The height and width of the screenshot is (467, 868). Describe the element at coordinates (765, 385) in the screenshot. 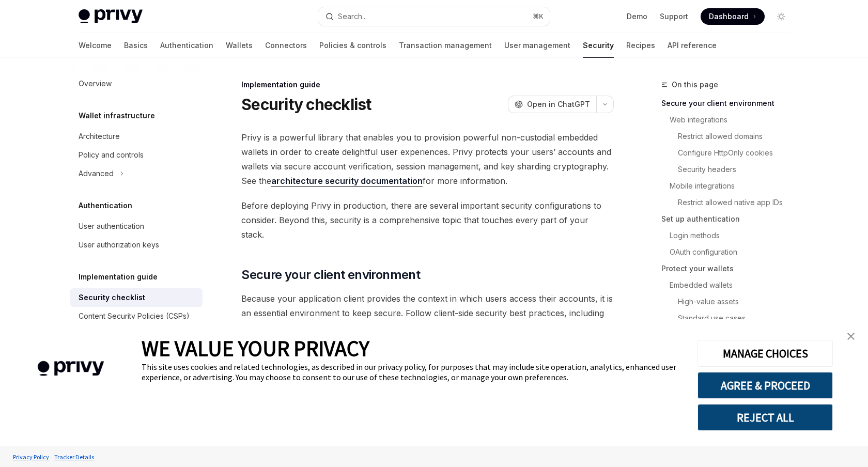

I see `button: AGREE & PROCEED` at that location.